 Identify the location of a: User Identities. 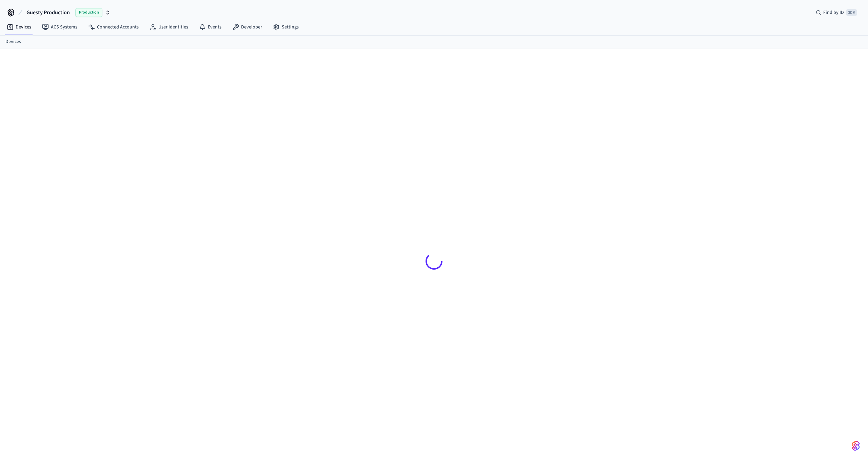
(169, 27).